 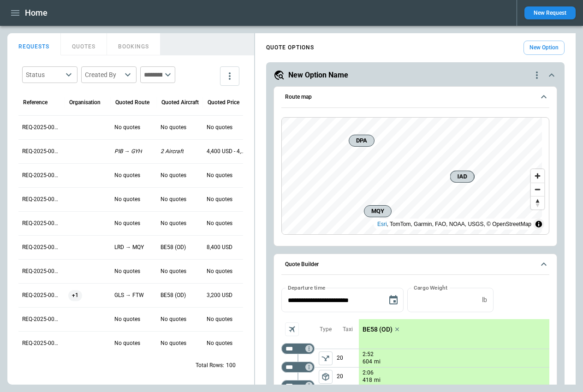 I want to click on p: 100, so click(x=231, y=365).